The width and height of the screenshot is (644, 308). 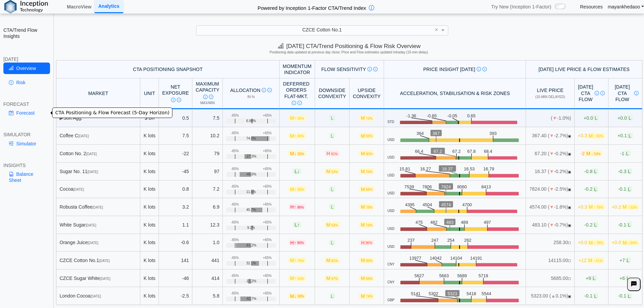 What do you see at coordinates (369, 154) in the screenshot?
I see `span: 80%` at bounding box center [369, 154].